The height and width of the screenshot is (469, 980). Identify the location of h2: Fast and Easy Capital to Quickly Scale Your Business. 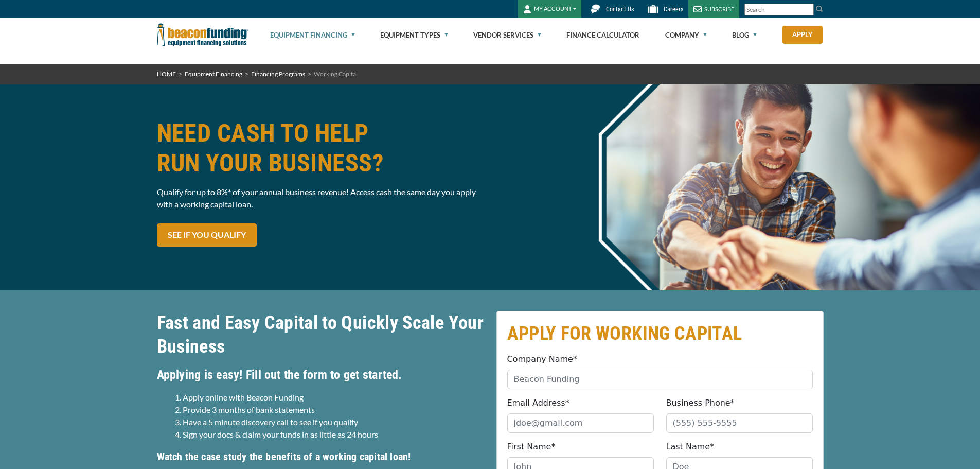
(321, 334).